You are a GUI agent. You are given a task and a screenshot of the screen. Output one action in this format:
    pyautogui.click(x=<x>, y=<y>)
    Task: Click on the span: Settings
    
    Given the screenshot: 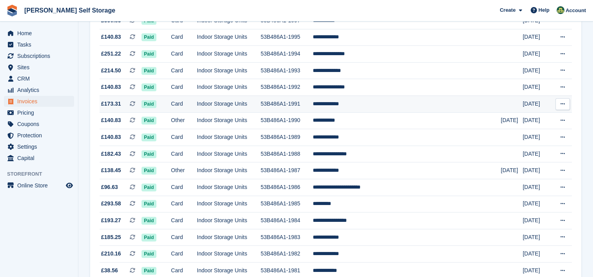 What is the action you would take?
    pyautogui.click(x=41, y=147)
    